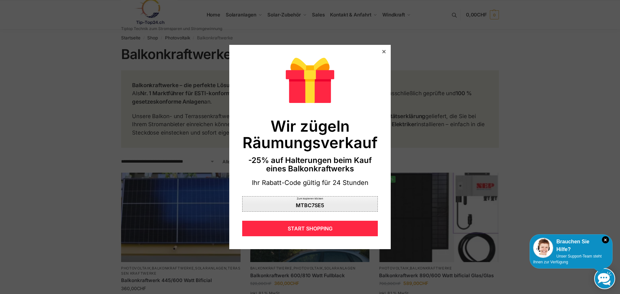 The image size is (620, 294). Describe the element at coordinates (606, 240) in the screenshot. I see `i: Schließen` at that location.